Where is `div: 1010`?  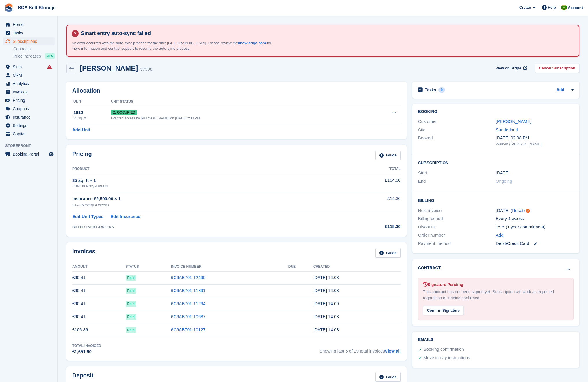
div: 1010 is located at coordinates (92, 112).